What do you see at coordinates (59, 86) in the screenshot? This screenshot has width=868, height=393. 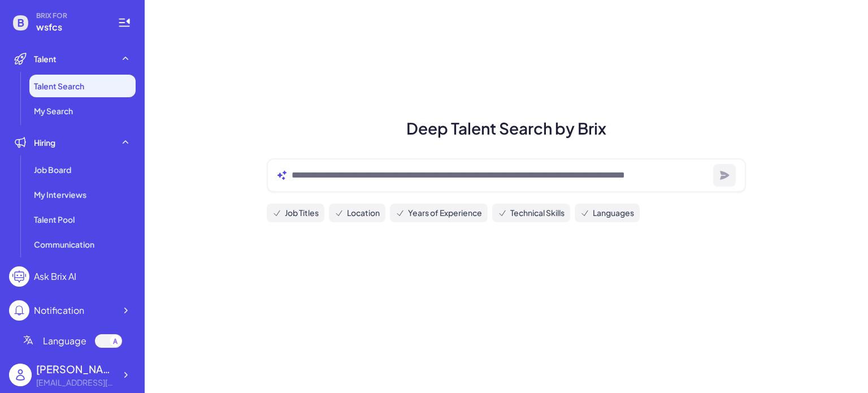 I see `span: Talent Search` at bounding box center [59, 86].